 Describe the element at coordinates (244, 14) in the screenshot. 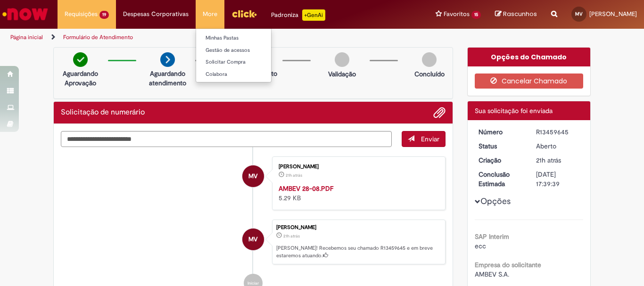

I see `img: click_logo_yellow_360x200.png` at that location.